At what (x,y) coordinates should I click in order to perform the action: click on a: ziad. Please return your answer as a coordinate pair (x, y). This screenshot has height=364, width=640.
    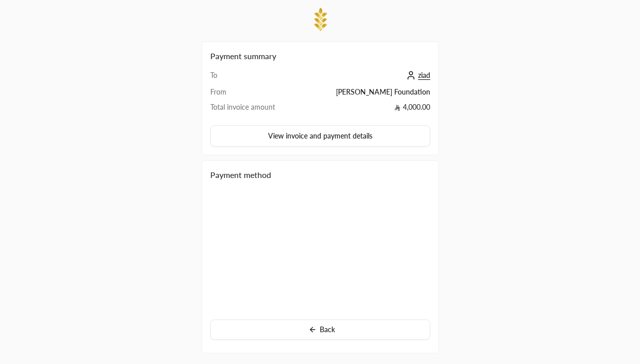
    Looking at the image, I should click on (417, 75).